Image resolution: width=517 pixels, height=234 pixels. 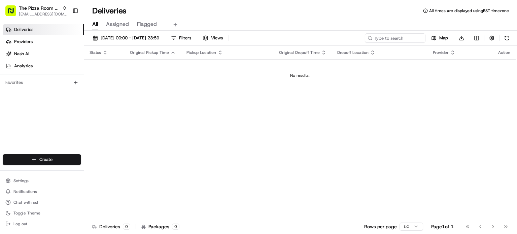 I want to click on button: Toggle Theme, so click(x=42, y=213).